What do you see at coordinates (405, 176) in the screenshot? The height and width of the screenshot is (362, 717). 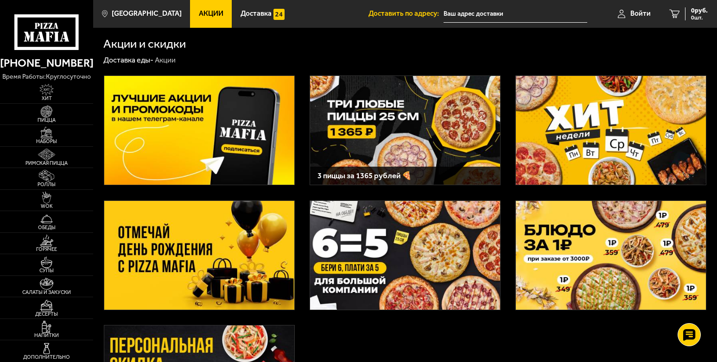 I see `h3: 3 пиццы за 1365 рублей 🍕` at bounding box center [405, 176].